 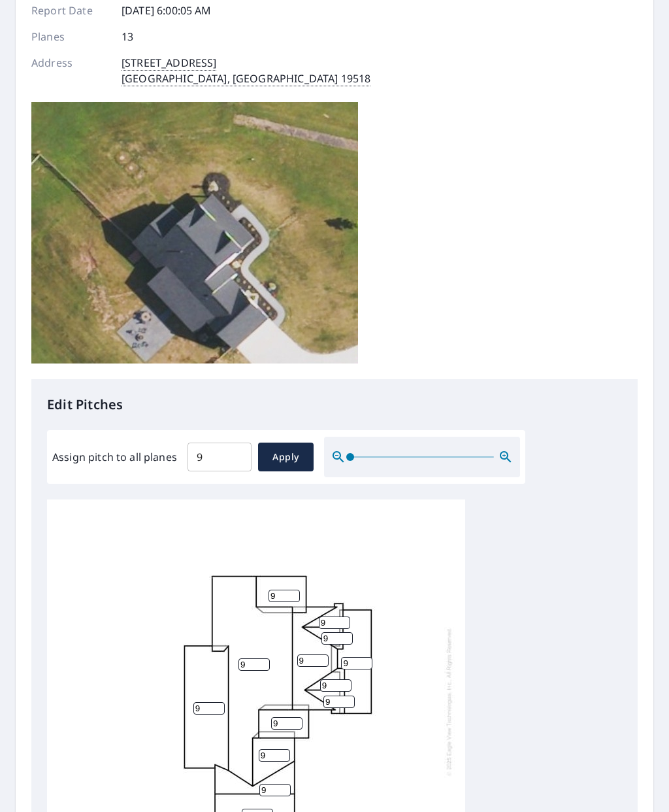 What do you see at coordinates (115, 457) in the screenshot?
I see `label: Assign pitch to all planes` at bounding box center [115, 457].